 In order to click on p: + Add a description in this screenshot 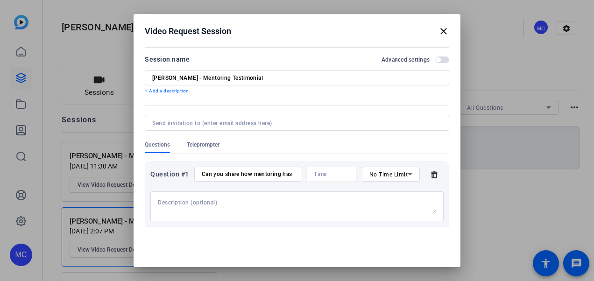, I will do `click(297, 91)`.